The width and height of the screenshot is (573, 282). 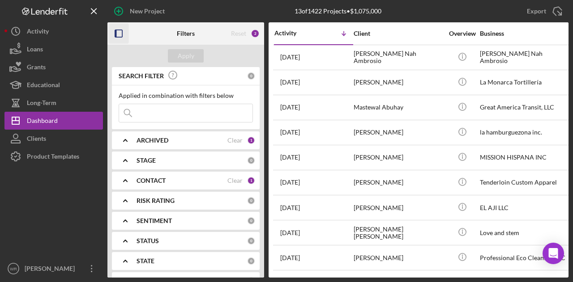 What do you see at coordinates (54, 121) in the screenshot?
I see `a: Dashboard` at bounding box center [54, 121].